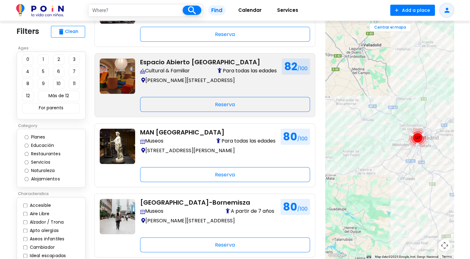 This screenshot has height=259, width=470. I want to click on label: Planes, so click(40, 137).